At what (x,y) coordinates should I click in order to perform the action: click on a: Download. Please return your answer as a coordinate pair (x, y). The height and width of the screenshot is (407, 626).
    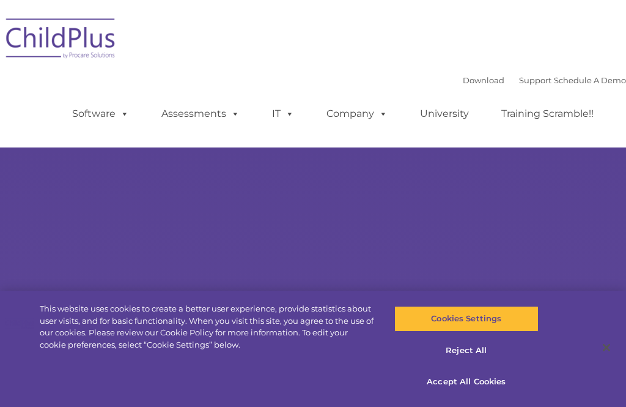
    Looking at the image, I should click on (484, 80).